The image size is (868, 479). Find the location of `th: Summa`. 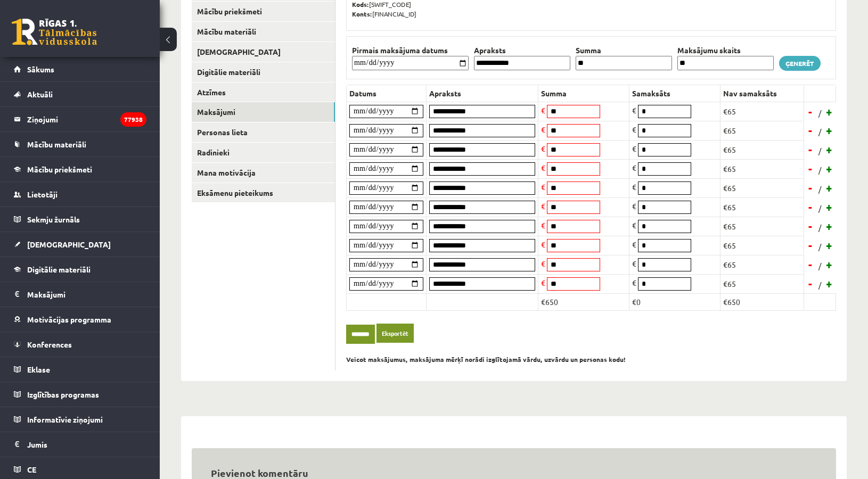

th: Summa is located at coordinates (584, 93).